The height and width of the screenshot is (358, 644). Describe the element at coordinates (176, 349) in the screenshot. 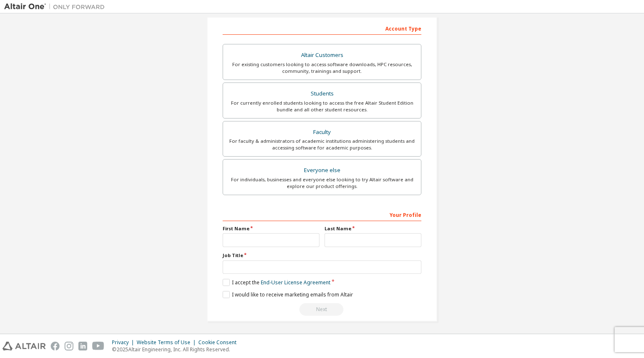

I see `p: © 2025 Altair Engineering, Inc. All Rights Reserved.` at that location.